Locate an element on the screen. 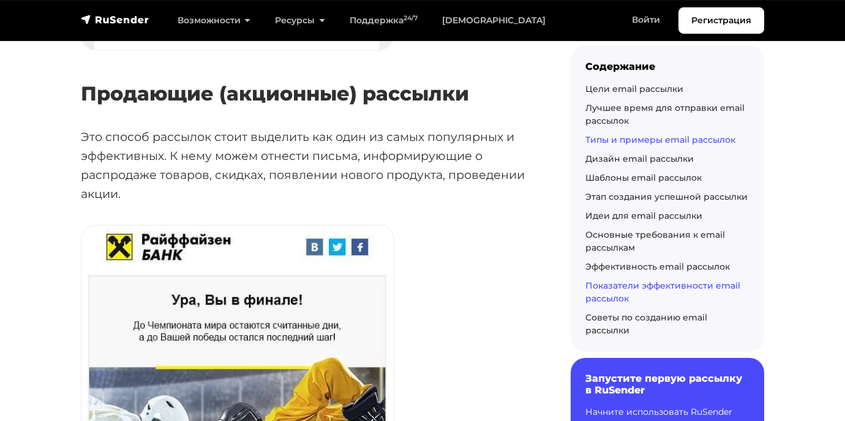 The width and height of the screenshot is (845, 421). a: Цели email рассылки is located at coordinates (634, 88).